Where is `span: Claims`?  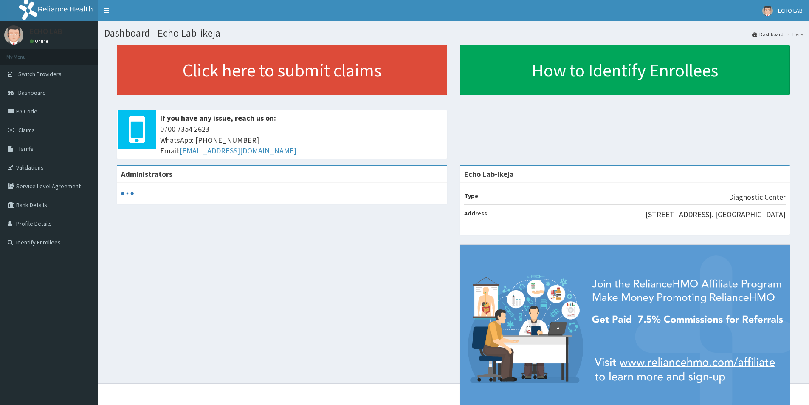
span: Claims is located at coordinates (26, 130).